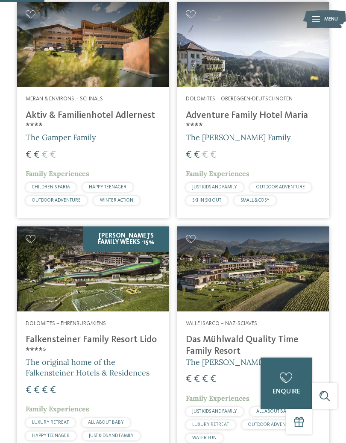  Describe the element at coordinates (61, 137) in the screenshot. I see `span: The Gamper Family` at that location.